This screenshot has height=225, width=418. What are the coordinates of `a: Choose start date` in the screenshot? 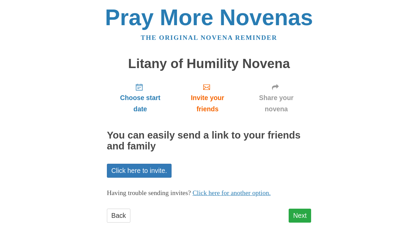 It's located at (140, 98).